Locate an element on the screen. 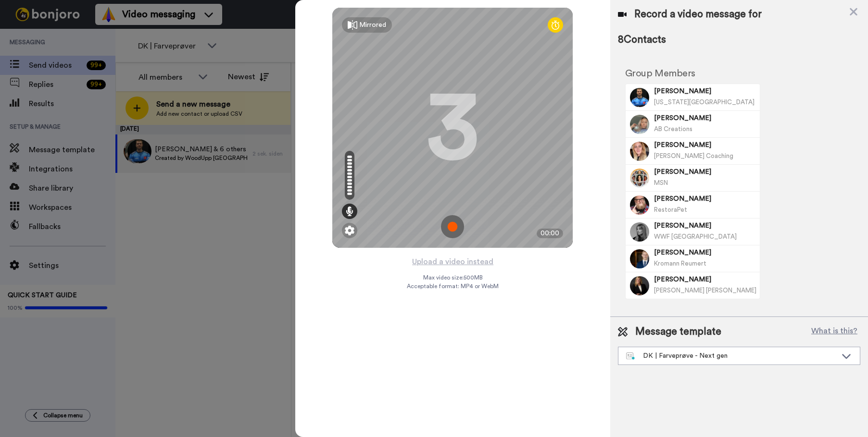 This screenshot has width=868, height=437. img: ic_gear.svg is located at coordinates (350, 231).